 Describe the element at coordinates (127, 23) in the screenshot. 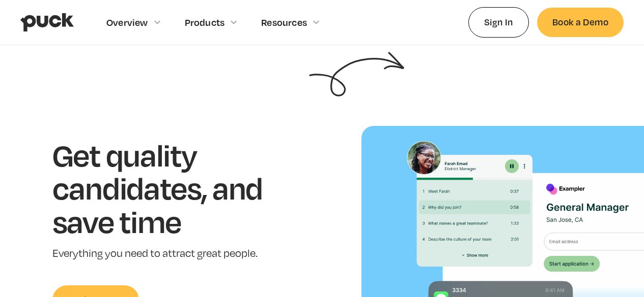

I see `div: Overview` at that location.